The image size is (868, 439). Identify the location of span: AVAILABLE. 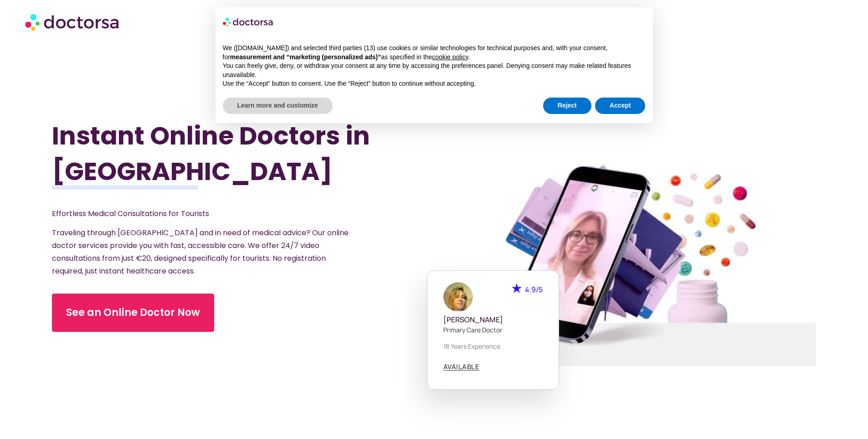
(461, 366).